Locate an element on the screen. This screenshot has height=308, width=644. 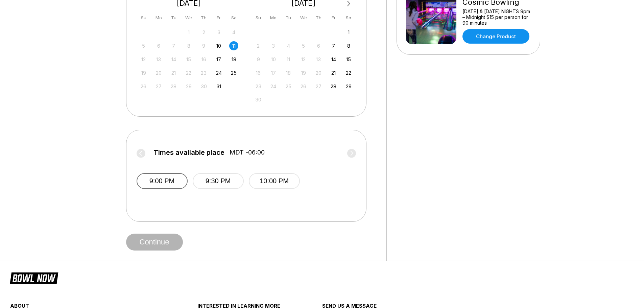
div: Not available Sunday, November 23rd, 2025 is located at coordinates (258, 86).